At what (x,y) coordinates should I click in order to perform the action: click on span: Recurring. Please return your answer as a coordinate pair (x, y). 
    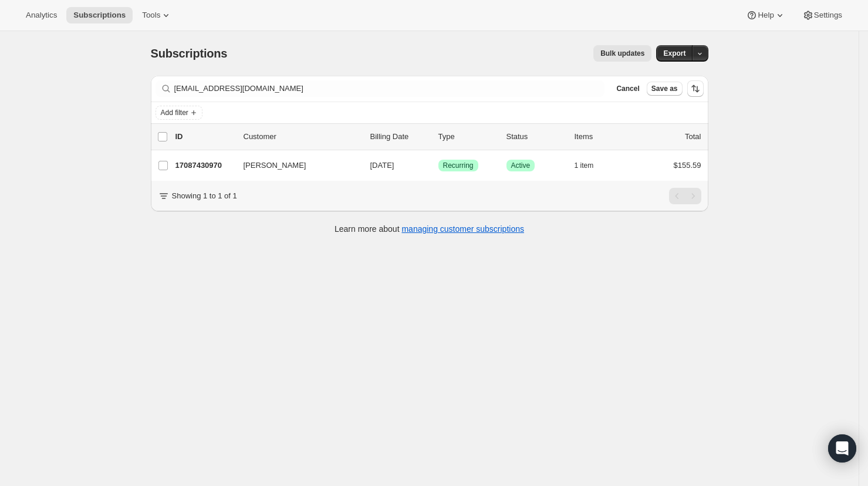
    Looking at the image, I should click on (458, 166).